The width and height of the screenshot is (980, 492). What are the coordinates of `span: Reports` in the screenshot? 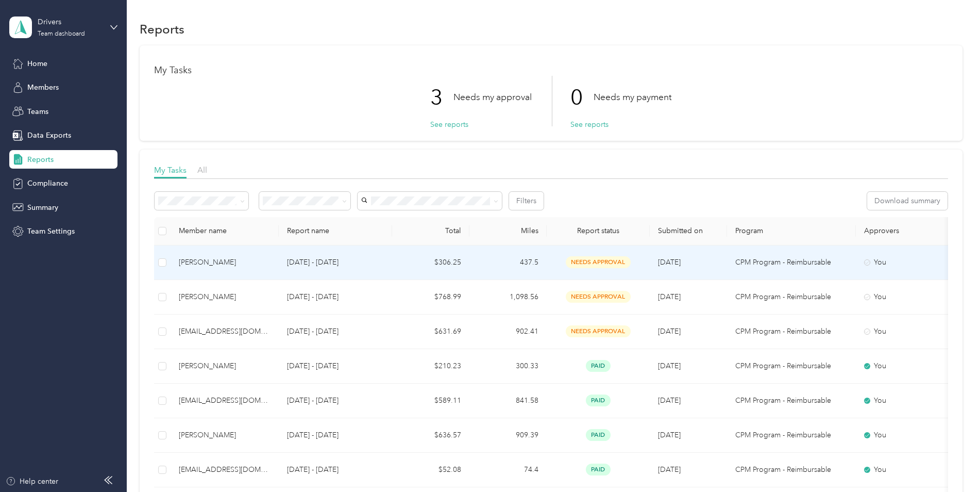 It's located at (40, 159).